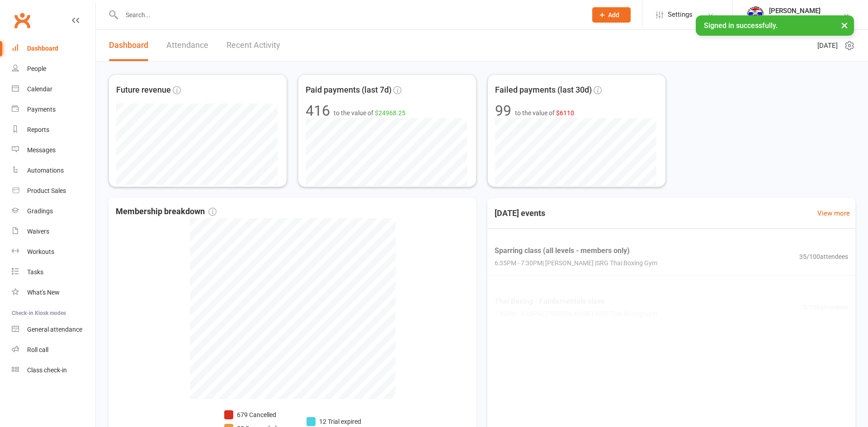 The width and height of the screenshot is (868, 427). What do you see at coordinates (318, 110) in the screenshot?
I see `div: 416` at bounding box center [318, 110].